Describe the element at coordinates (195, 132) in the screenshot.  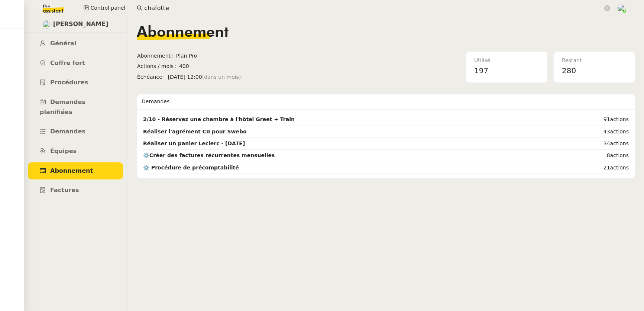
I see `strong: Réaliser l'agrément CII pour Swebo` at that location.